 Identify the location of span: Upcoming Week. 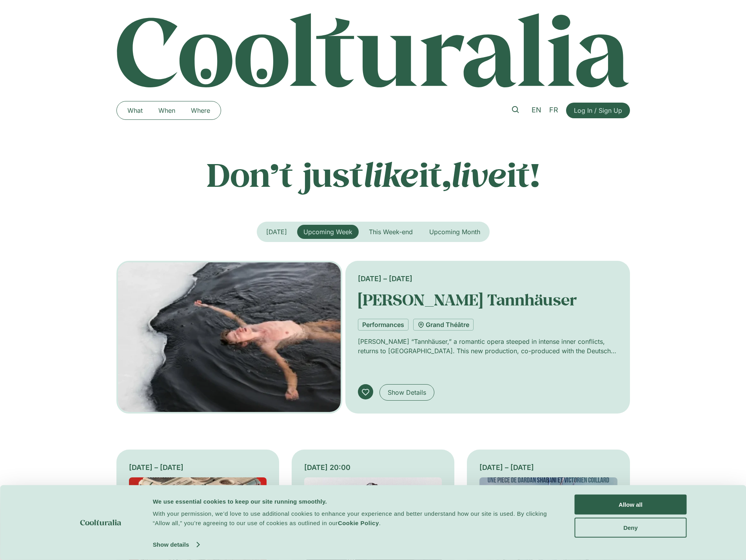
(327, 232).